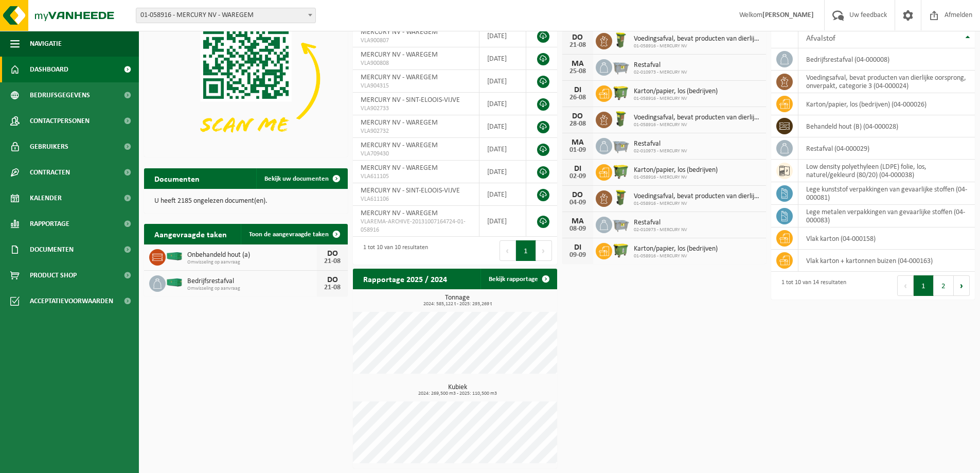  What do you see at coordinates (296, 178) in the screenshot?
I see `span: Bekijk uw documenten` at bounding box center [296, 178].